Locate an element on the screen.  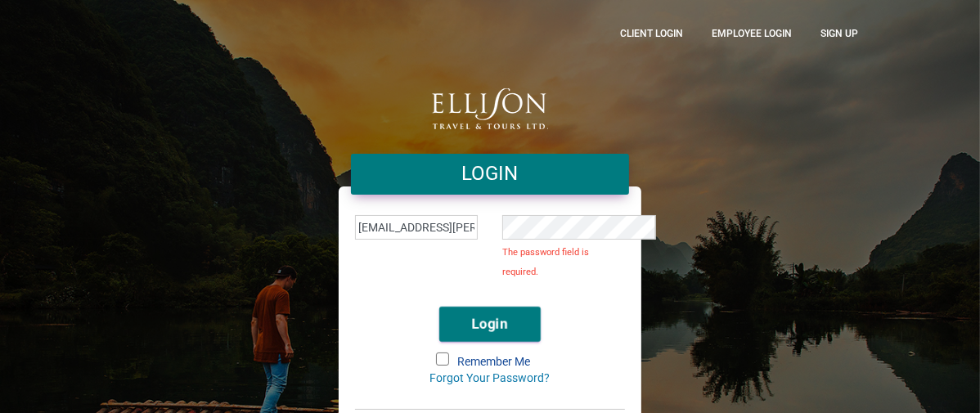
a: CLient Login is located at coordinates (651, 33).